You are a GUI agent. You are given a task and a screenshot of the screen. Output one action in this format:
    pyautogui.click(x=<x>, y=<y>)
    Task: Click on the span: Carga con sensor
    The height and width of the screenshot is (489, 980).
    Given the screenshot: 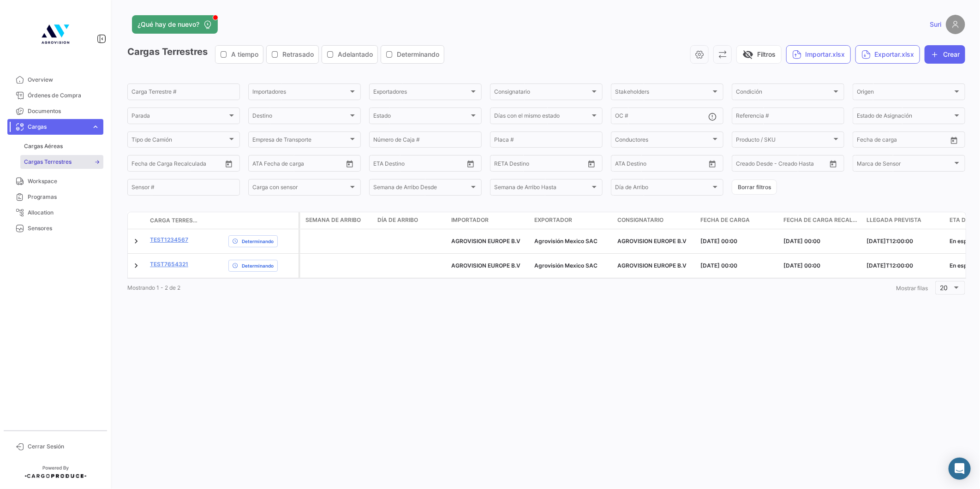 What is the action you would take?
    pyautogui.click(x=300, y=189)
    